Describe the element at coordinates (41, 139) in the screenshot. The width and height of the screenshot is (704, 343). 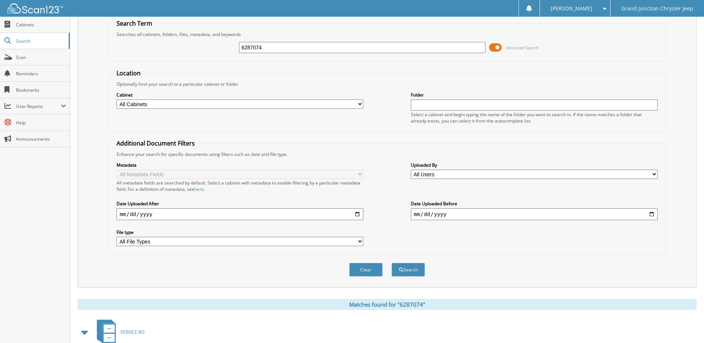
I see `span: Announcements` at that location.